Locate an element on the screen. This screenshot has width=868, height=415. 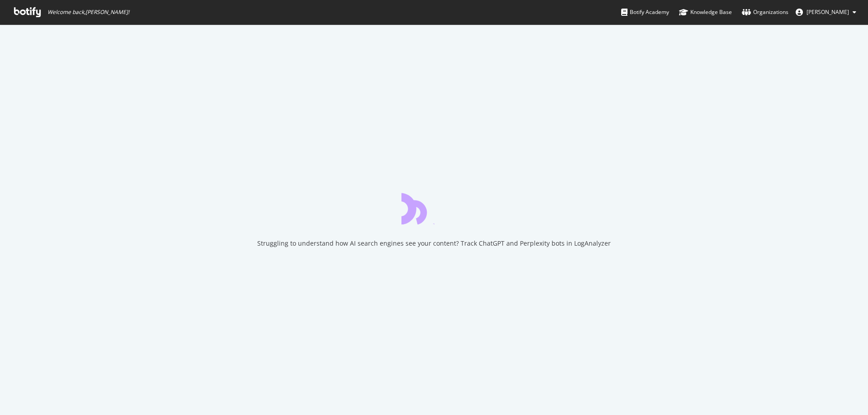
div: Botify Academy is located at coordinates (645, 12).